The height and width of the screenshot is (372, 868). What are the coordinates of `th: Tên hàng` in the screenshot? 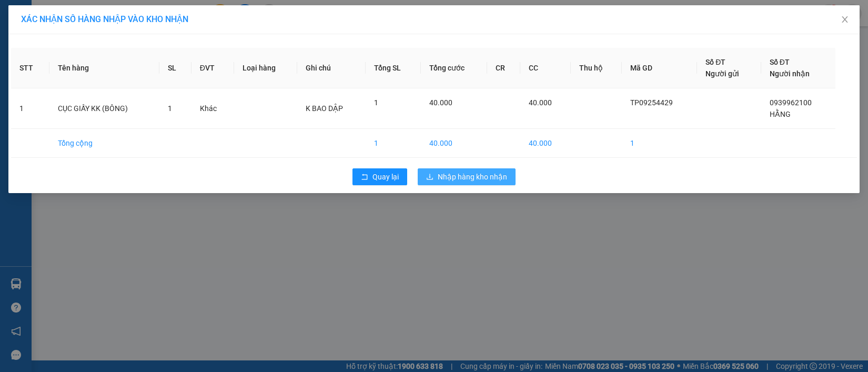 It's located at (104, 68).